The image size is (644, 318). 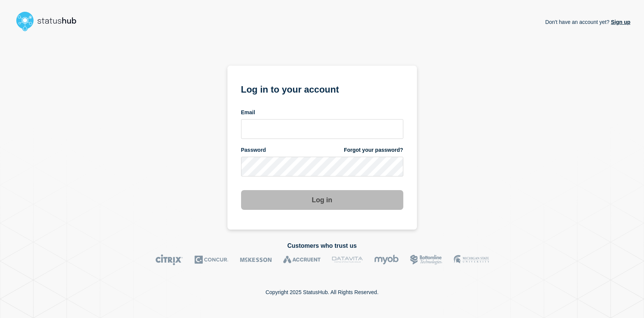 What do you see at coordinates (302, 260) in the screenshot?
I see `img: Accruent logo` at bounding box center [302, 260].